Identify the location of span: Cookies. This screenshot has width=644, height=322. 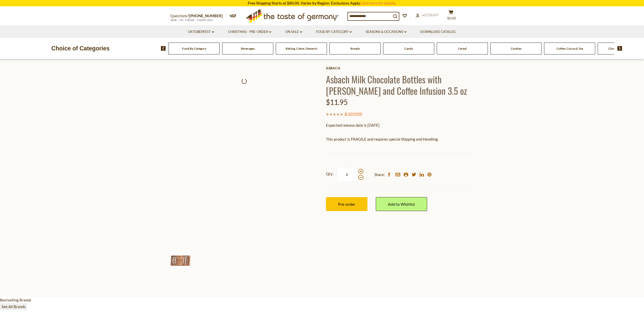
(516, 48).